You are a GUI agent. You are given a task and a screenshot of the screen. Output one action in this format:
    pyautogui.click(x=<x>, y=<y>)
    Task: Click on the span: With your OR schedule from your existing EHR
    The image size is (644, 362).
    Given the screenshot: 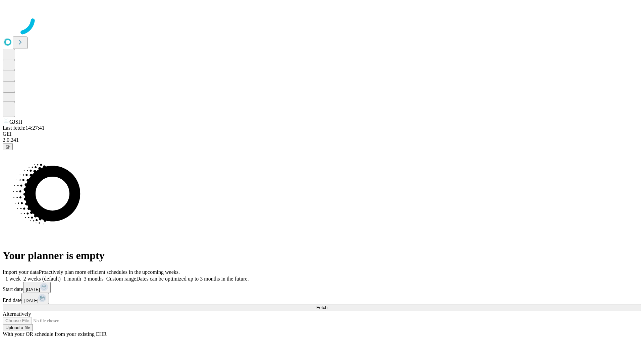 What is the action you would take?
    pyautogui.click(x=55, y=334)
    